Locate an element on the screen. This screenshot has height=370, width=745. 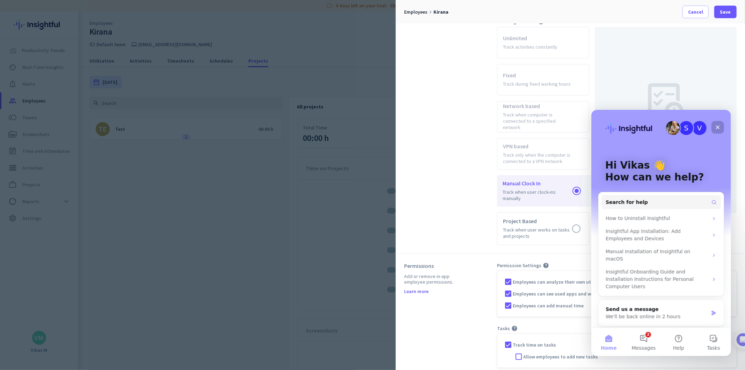
a: Learn more is located at coordinates (416, 291).